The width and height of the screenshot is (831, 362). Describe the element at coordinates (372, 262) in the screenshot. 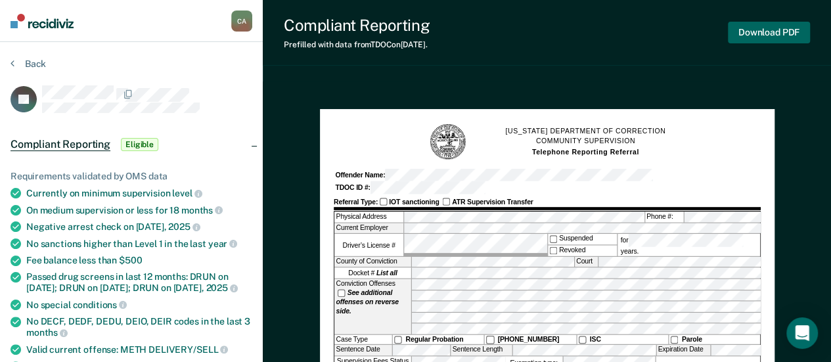

I see `label: County of Conviction` at that location.